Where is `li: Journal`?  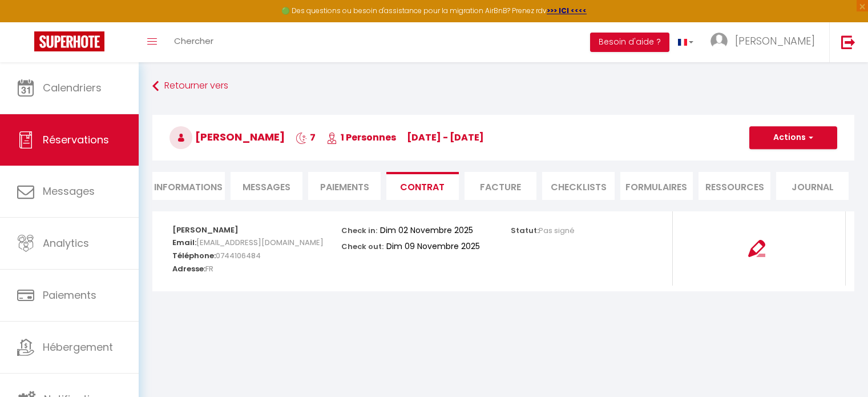 li: Journal is located at coordinates (812, 186).